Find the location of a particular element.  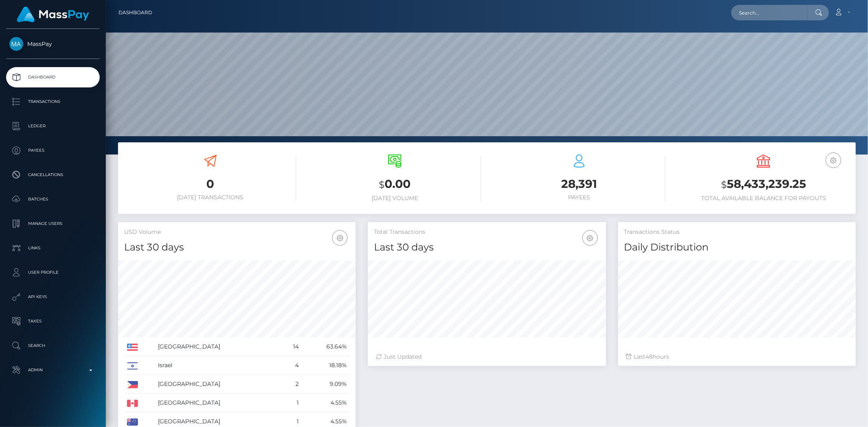

td: 63.64% is located at coordinates (325, 347).